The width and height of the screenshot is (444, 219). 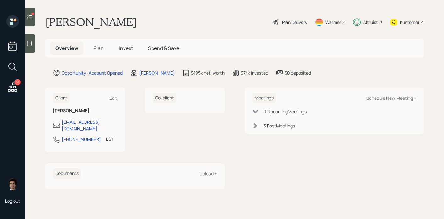 What do you see at coordinates (67, 48) in the screenshot?
I see `span: Overview` at bounding box center [67, 48].